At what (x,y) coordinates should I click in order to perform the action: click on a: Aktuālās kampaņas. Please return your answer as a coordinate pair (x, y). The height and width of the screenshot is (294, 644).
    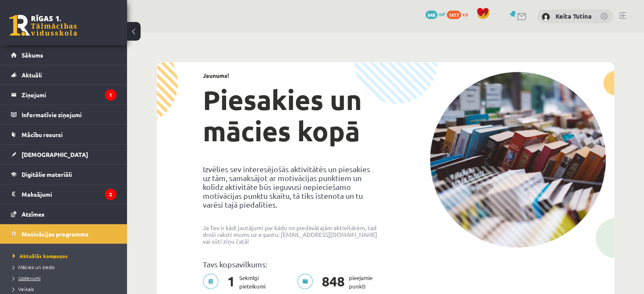
    Looking at the image, I should click on (65, 256).